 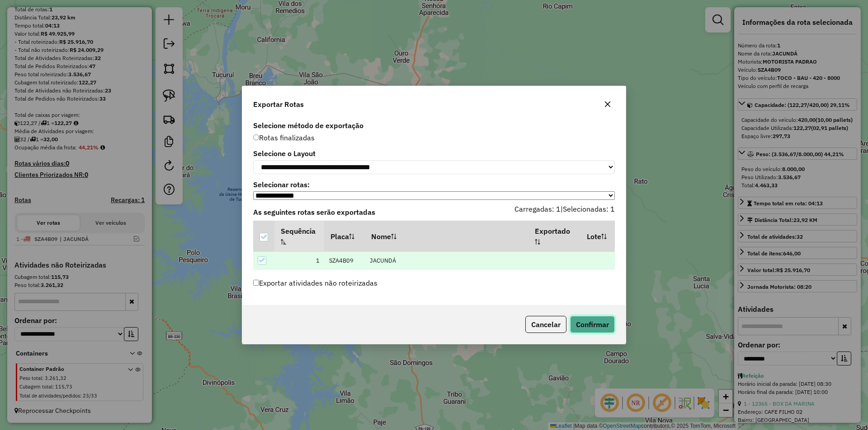 I want to click on button: Cancelar, so click(x=545, y=325).